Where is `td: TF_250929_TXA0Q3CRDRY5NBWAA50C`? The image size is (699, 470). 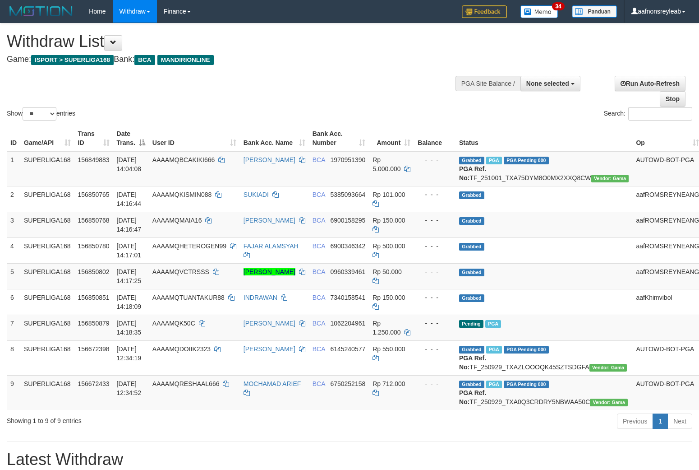 td: TF_250929_TXA0Q3CRDRY5NBWAA50C is located at coordinates (544, 392).